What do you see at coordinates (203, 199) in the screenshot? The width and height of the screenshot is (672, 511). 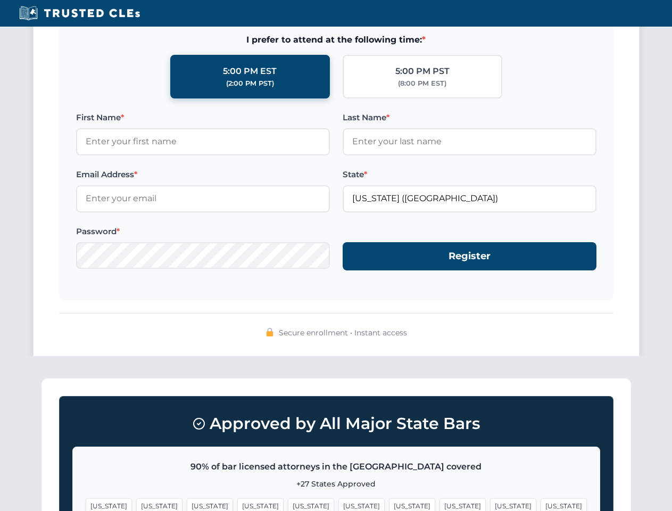 I see `input: Enter your email` at bounding box center [203, 199].